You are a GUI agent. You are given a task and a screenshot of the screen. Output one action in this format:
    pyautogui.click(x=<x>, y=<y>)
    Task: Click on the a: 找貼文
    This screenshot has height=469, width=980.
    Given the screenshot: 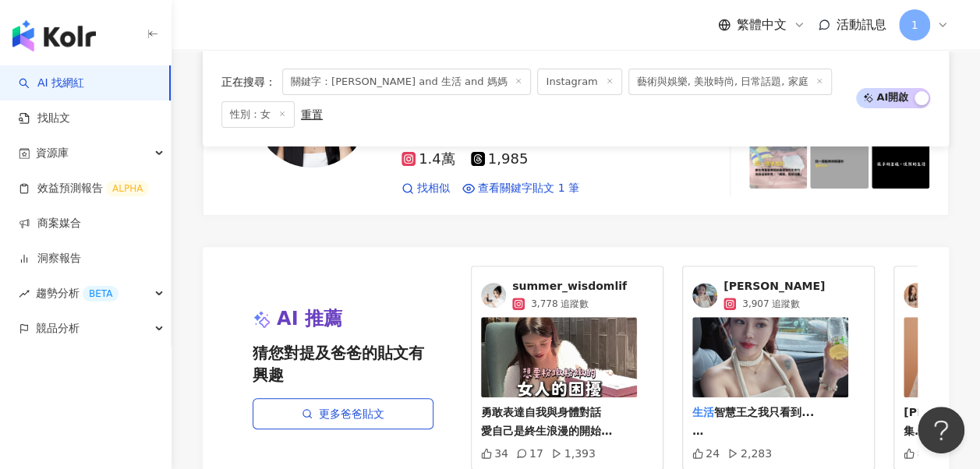 What is the action you would take?
    pyautogui.click(x=44, y=118)
    